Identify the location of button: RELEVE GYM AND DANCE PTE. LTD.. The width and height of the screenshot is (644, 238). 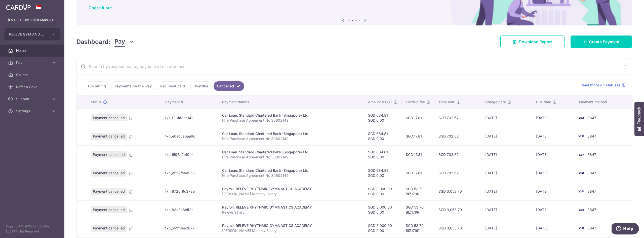
(32, 34).